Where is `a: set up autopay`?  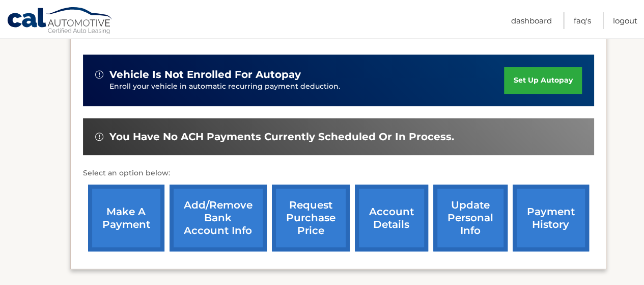
a: set up autopay is located at coordinates (543, 80).